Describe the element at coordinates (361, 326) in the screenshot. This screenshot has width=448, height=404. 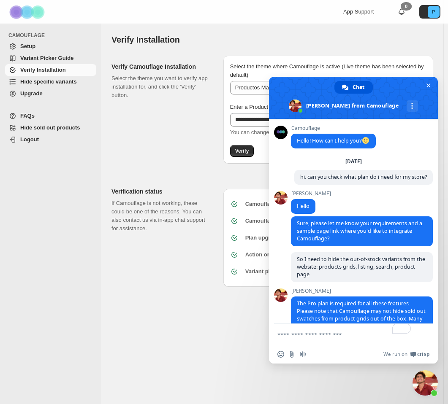
I see `span: The Pro plan is required for all these features. Please note that Camouflage may not hide sold ou...` at that location.